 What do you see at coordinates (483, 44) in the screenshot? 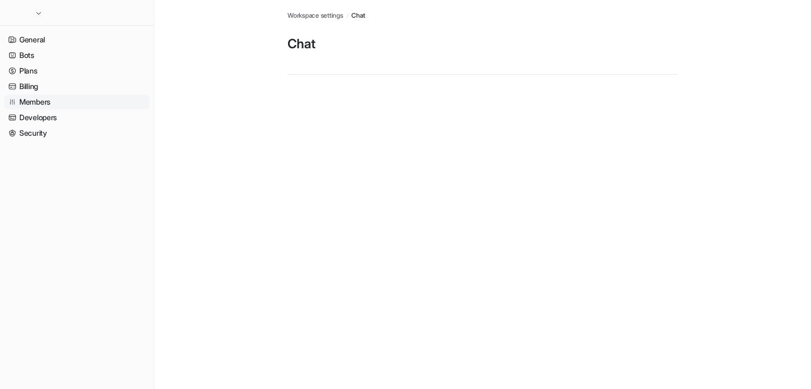
I see `p: Chat` at bounding box center [483, 44].